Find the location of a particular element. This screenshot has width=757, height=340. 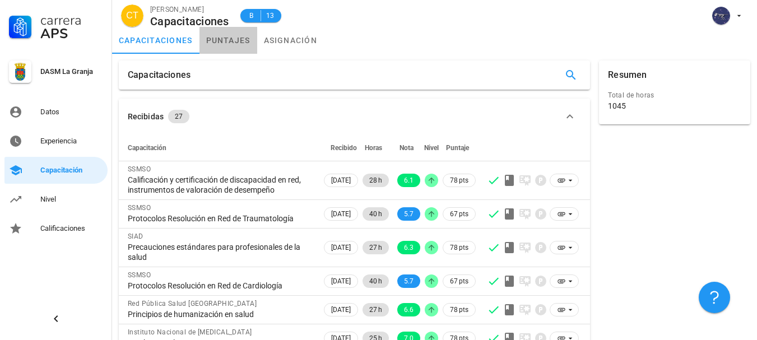

div: Nivel is located at coordinates (72, 200).